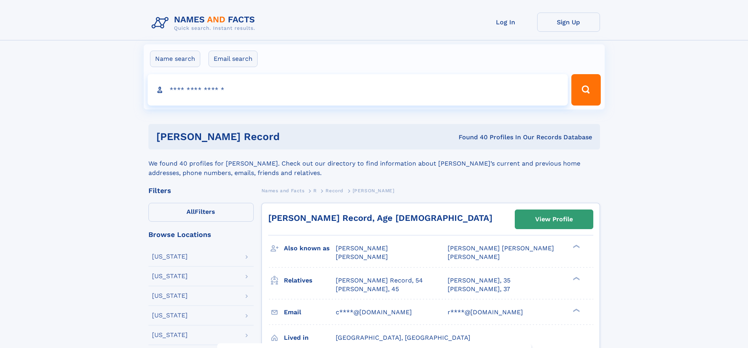 This screenshot has height=348, width=748. What do you see at coordinates (554, 220) in the screenshot?
I see `a: View Profile` at bounding box center [554, 220].